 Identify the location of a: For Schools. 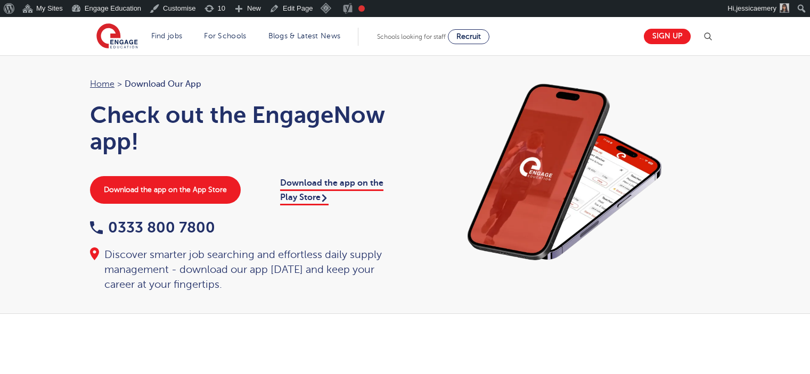
(225, 36).